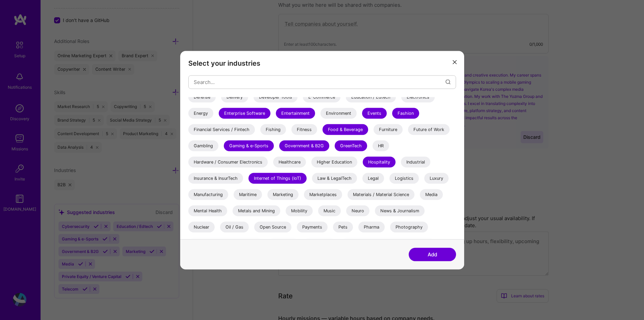  Describe the element at coordinates (235, 97) in the screenshot. I see `div: Delivery` at that location.